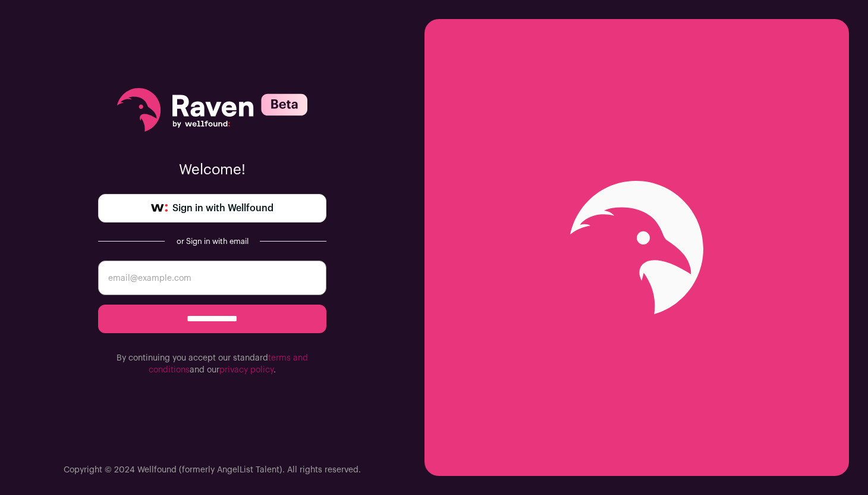  Describe the element at coordinates (246, 370) in the screenshot. I see `a: privacy policy` at that location.